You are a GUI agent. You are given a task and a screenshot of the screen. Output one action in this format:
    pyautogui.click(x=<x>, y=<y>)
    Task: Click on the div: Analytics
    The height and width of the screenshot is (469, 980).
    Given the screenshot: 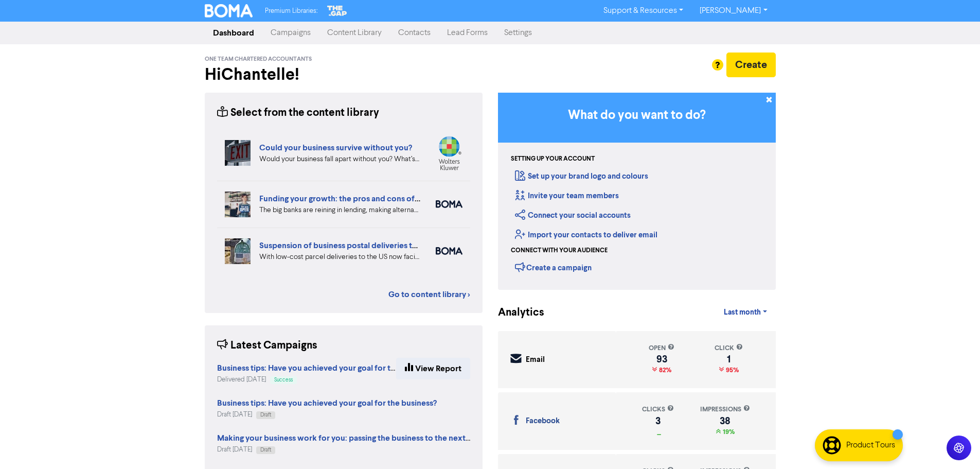 What is the action you would take?
    pyautogui.click(x=514, y=312)
    